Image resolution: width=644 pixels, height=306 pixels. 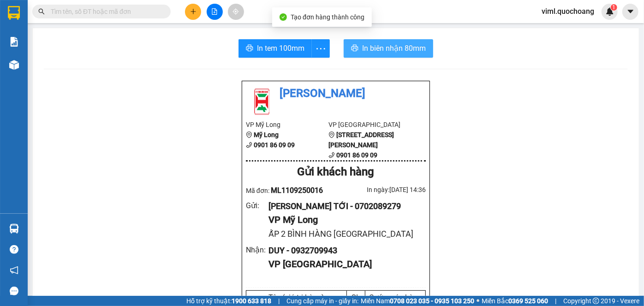 What do you see at coordinates (343, 220) in the screenshot?
I see `div: VP Mỹ Long` at bounding box center [343, 220].